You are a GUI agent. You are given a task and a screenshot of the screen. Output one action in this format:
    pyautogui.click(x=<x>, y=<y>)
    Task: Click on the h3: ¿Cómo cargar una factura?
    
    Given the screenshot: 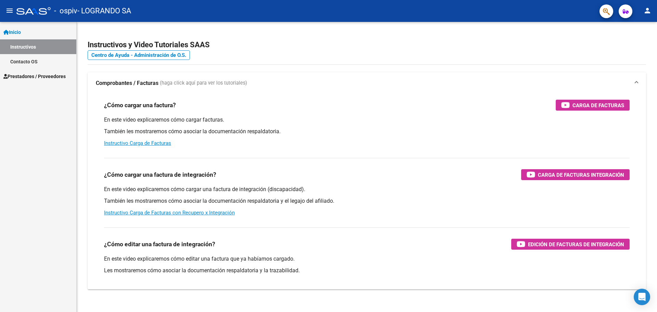 What is the action you would take?
    pyautogui.click(x=140, y=105)
    